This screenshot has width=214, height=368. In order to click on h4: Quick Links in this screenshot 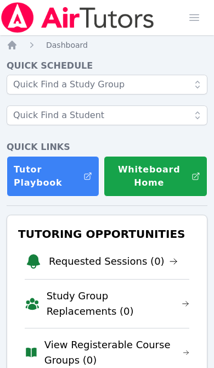, I will do `click(107, 147)`.